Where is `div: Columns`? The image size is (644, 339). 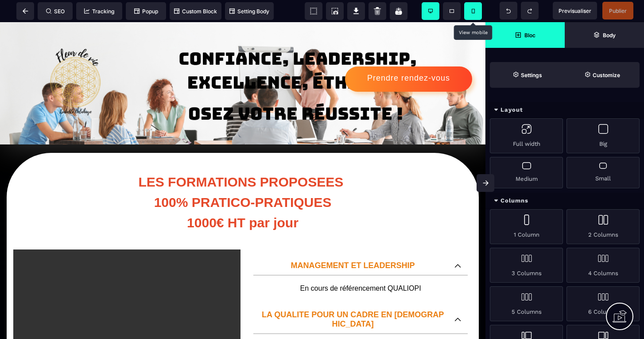 div: Columns is located at coordinates (565, 201).